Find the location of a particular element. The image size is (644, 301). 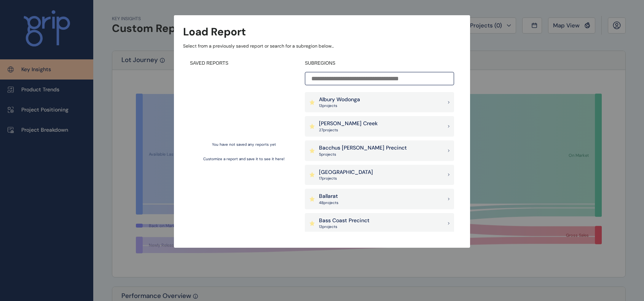

h3: Load Report is located at coordinates (214, 32).